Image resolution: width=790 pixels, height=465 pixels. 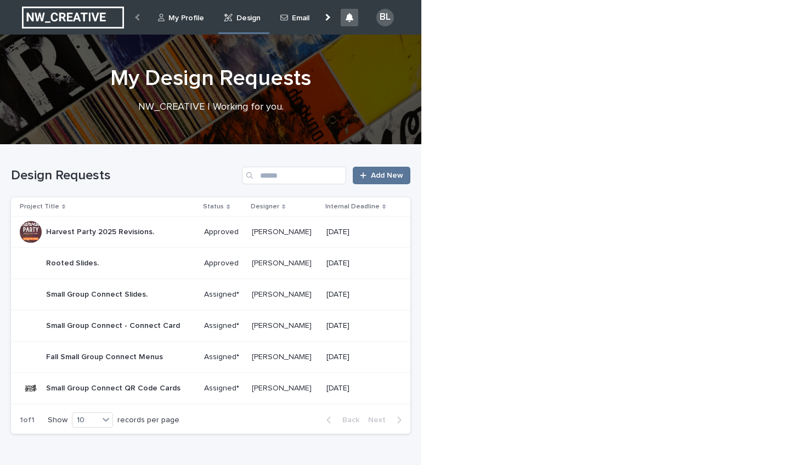 What do you see at coordinates (380, 420) in the screenshot?
I see `span: Next` at bounding box center [380, 420].